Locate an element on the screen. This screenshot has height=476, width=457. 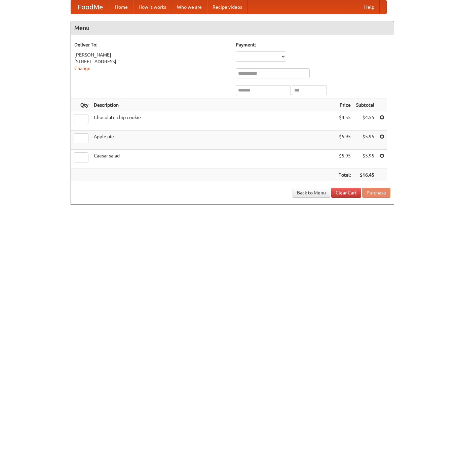
td: Apple pie is located at coordinates (214, 140).